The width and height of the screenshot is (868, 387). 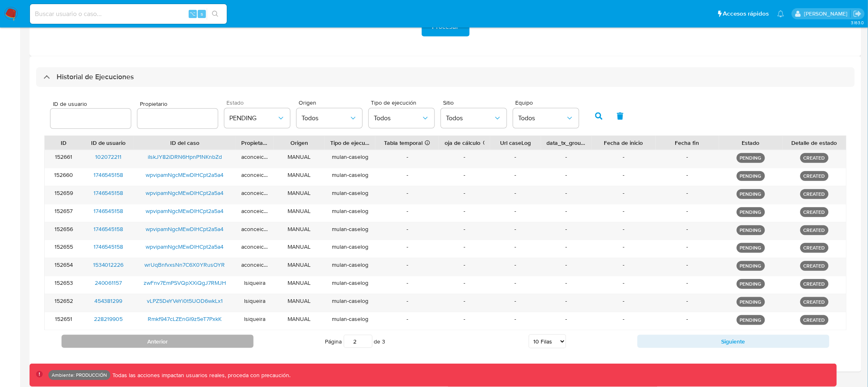 What do you see at coordinates (781, 14) in the screenshot?
I see `a: Notificaciones` at bounding box center [781, 14].